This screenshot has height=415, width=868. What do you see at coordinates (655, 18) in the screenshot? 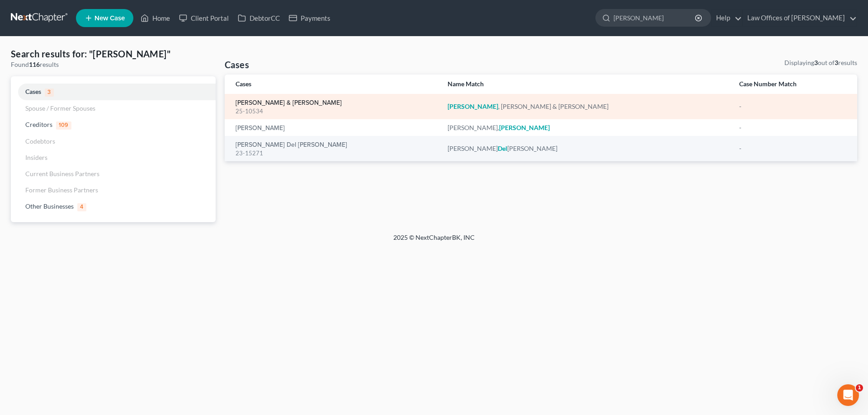
I see `input: Search by name...` at bounding box center [655, 18].